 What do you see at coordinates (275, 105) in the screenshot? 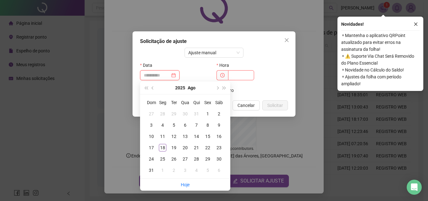
I see `button: Solicitar` at bounding box center [275, 105].